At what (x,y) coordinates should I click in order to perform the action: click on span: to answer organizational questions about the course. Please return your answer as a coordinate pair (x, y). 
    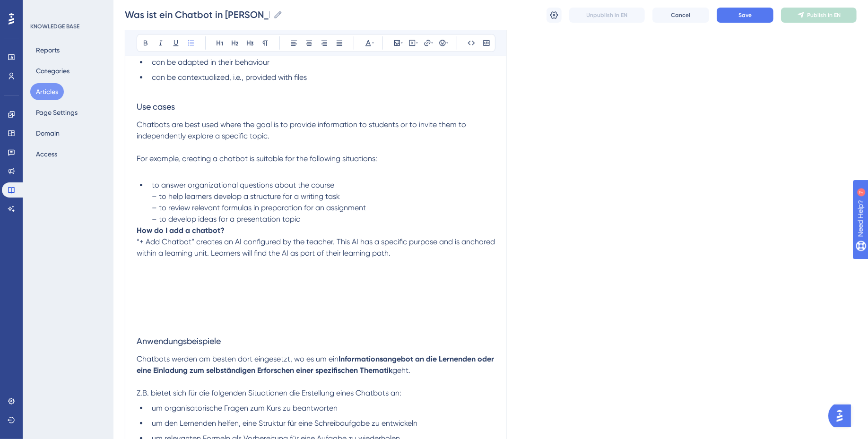
    Looking at the image, I should click on (243, 185).